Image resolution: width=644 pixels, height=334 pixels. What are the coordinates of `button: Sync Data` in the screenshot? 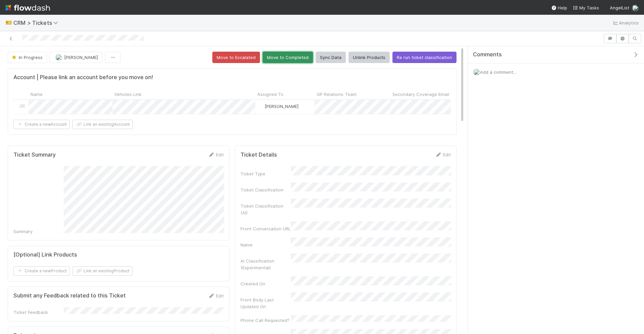 It's located at (331, 57).